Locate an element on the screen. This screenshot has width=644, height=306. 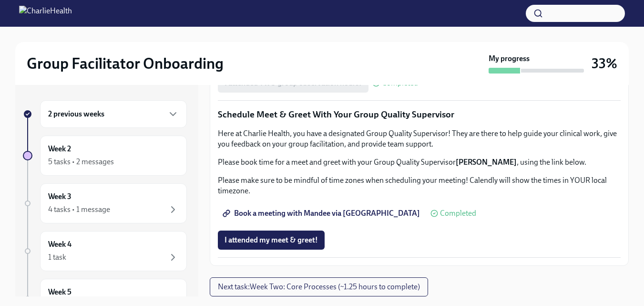
p: Please book time for a meet and greet with your Group Quality Supervisor , using the link below. is located at coordinates (419, 162).